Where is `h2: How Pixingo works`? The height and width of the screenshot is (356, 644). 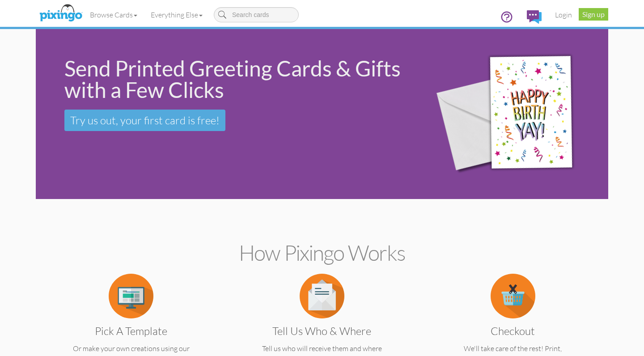 h2: How Pixingo works is located at coordinates (322, 253).